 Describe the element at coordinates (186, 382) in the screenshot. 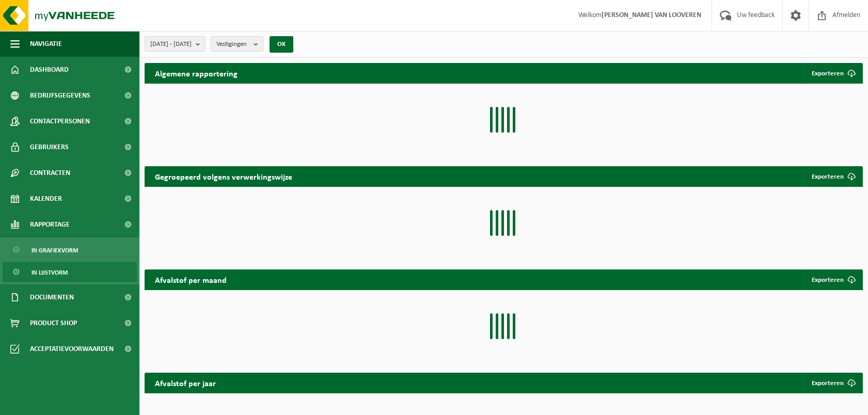

I see `h2: Afvalstof per jaar` at that location.